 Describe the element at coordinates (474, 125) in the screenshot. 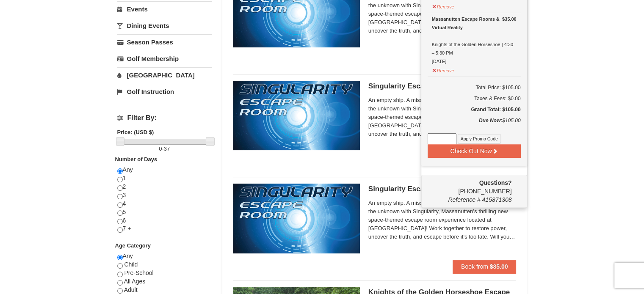

I see `div: $105.00` at that location.